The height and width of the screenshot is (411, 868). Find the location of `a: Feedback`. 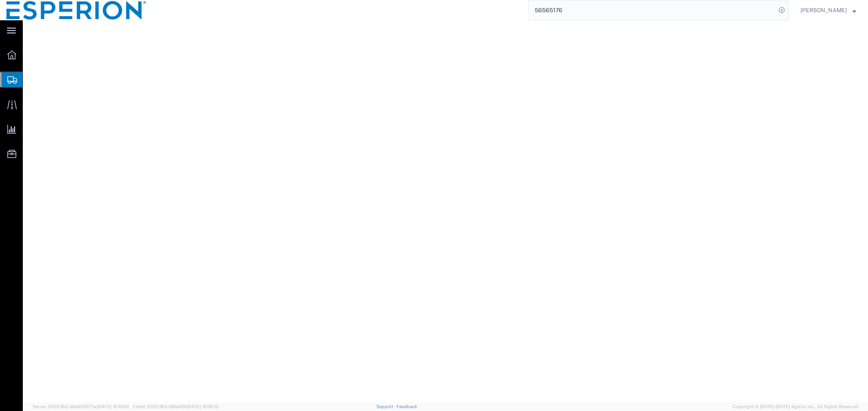

a: Feedback is located at coordinates (407, 407).